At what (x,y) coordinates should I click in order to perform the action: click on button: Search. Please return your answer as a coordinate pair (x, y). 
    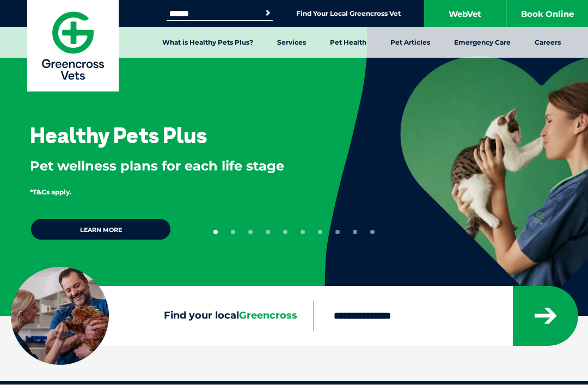
    Looking at the image, I should click on (268, 13).